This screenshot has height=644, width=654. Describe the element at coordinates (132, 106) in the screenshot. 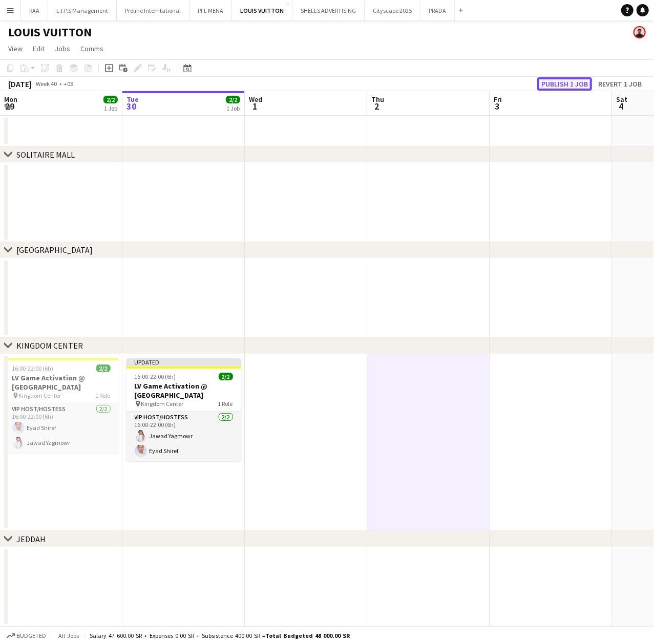

I see `span: 30` at that location.